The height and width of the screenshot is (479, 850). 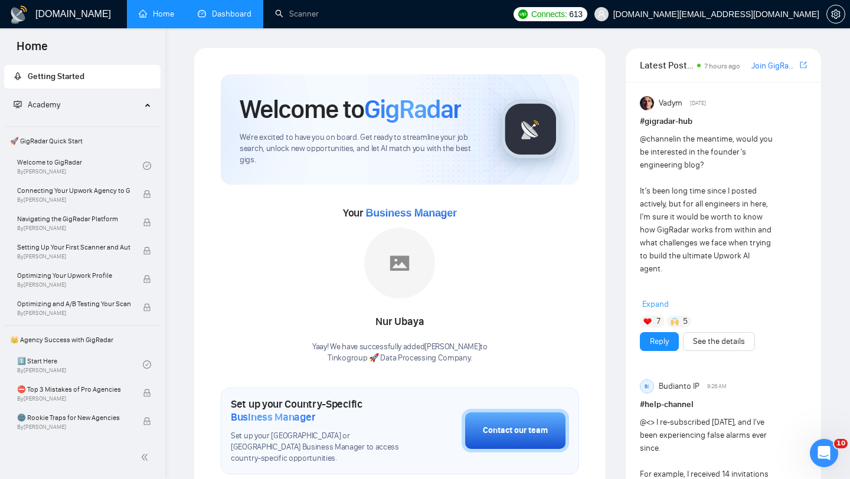 I want to click on img: upwork-logo.png, so click(x=523, y=14).